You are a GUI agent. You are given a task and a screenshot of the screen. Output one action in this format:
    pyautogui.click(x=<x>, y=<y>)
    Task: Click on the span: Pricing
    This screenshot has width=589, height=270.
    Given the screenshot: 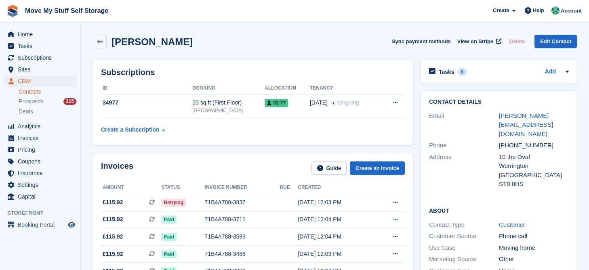 What is the action you would take?
    pyautogui.click(x=42, y=150)
    